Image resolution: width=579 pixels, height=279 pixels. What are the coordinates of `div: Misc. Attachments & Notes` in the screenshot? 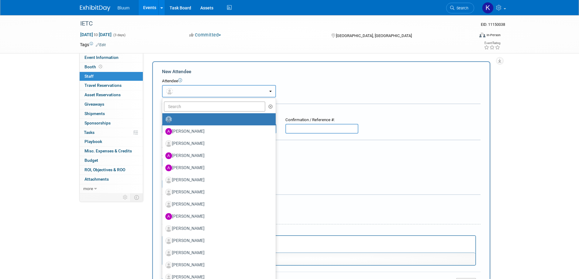 It's located at (321, 202).